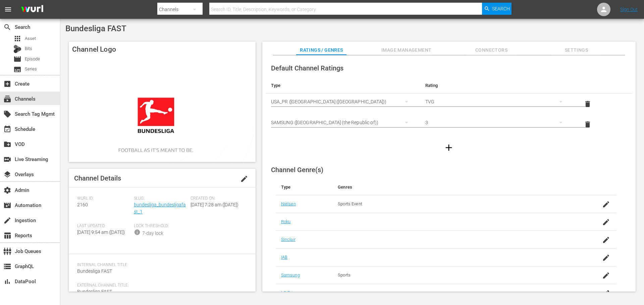  Describe the element at coordinates (32, 9) in the screenshot. I see `img: ans4CAIJ8jUAAAAAAAAAAAAAAAAAAAAAAAAgQb4GAAAAAAAAAAAAAAAAAAAAAAAAJMjXAAAAAAAAAAAAAAAAAAAAAAAAgAT5G...` at that location.